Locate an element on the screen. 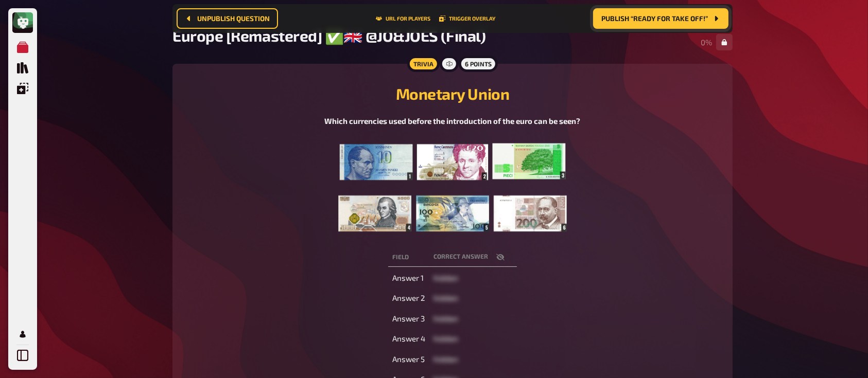  button: Publish “Ready for take off!” is located at coordinates (660, 19).